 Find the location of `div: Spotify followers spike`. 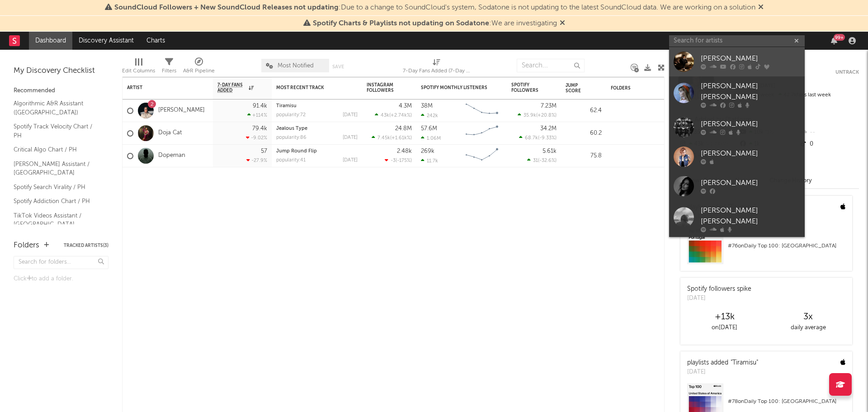

div: Spotify followers spike is located at coordinates (719, 289).